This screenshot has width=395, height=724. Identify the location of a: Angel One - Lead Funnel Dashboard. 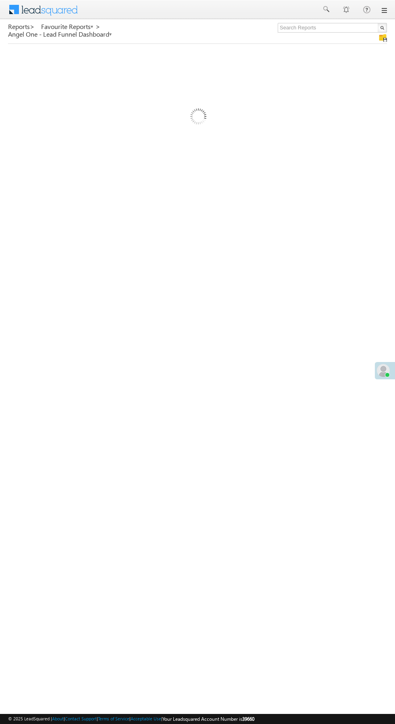
(60, 34).